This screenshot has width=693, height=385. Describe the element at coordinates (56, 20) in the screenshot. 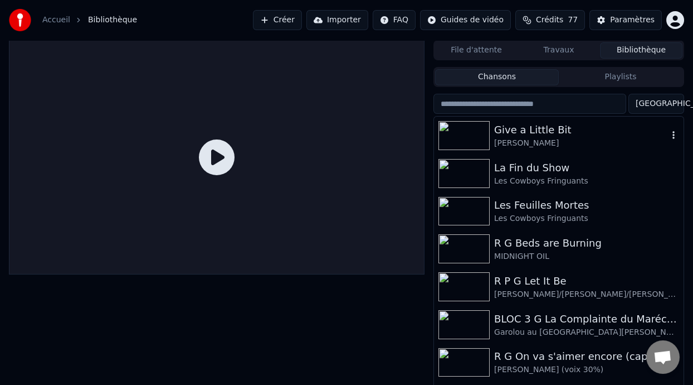

I see `a: Accueil` at that location.